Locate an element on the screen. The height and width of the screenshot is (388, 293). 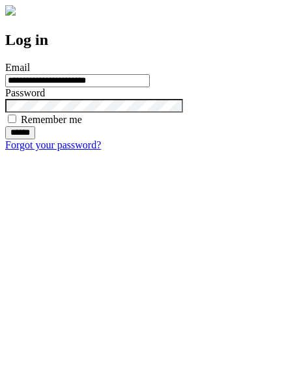
a: Forgot your password? is located at coordinates (53, 145).